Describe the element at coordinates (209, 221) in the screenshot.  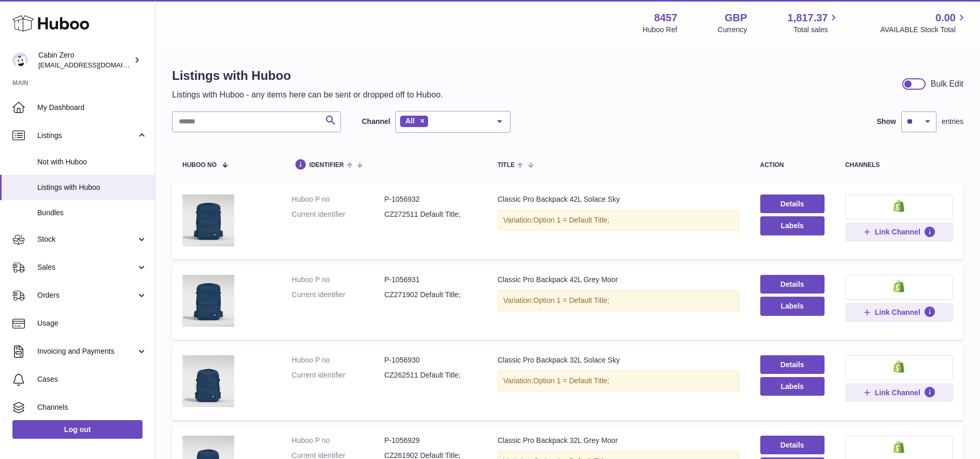
I see `img: Classic Pro Backpack 42L Solace Sky` at that location.